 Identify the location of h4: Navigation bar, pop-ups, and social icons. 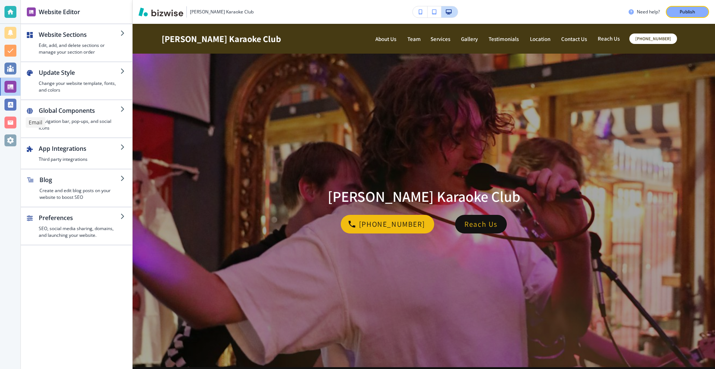
(79, 125).